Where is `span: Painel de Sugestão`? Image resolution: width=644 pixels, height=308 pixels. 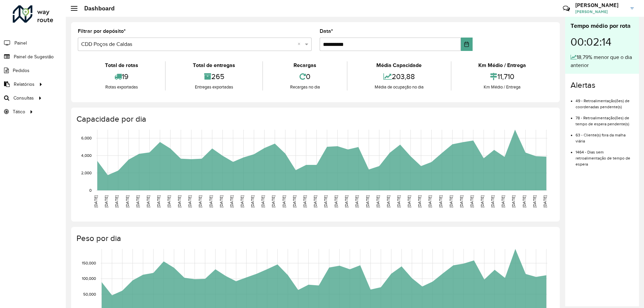 span: Painel de Sugestão is located at coordinates (34, 57).